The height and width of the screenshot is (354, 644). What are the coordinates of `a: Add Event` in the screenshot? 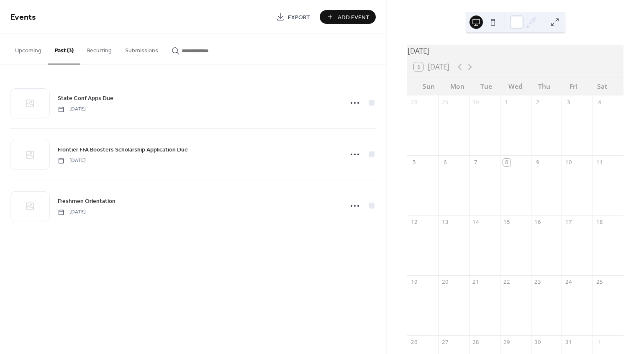 It's located at (348, 17).